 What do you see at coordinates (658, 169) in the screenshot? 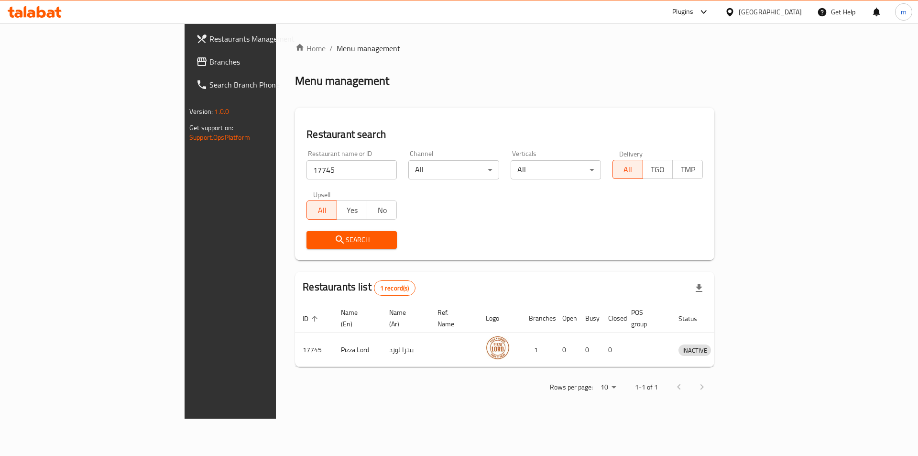
I see `button: TGO` at bounding box center [658, 169].